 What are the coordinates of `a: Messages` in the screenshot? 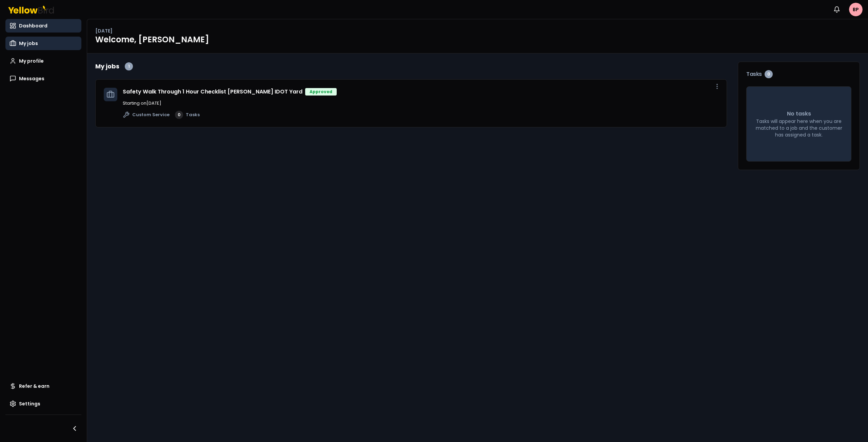 It's located at (44, 79).